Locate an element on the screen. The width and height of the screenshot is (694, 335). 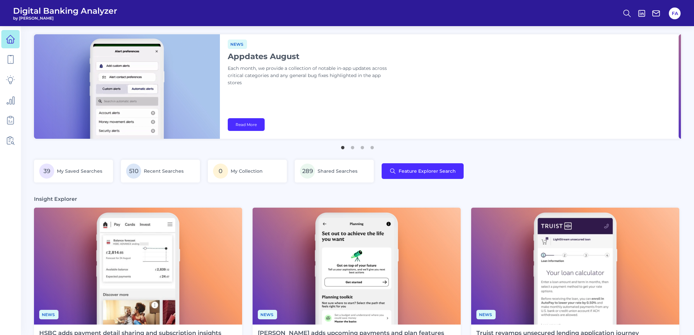
img: News - Phone (4).png is located at coordinates (357, 266).